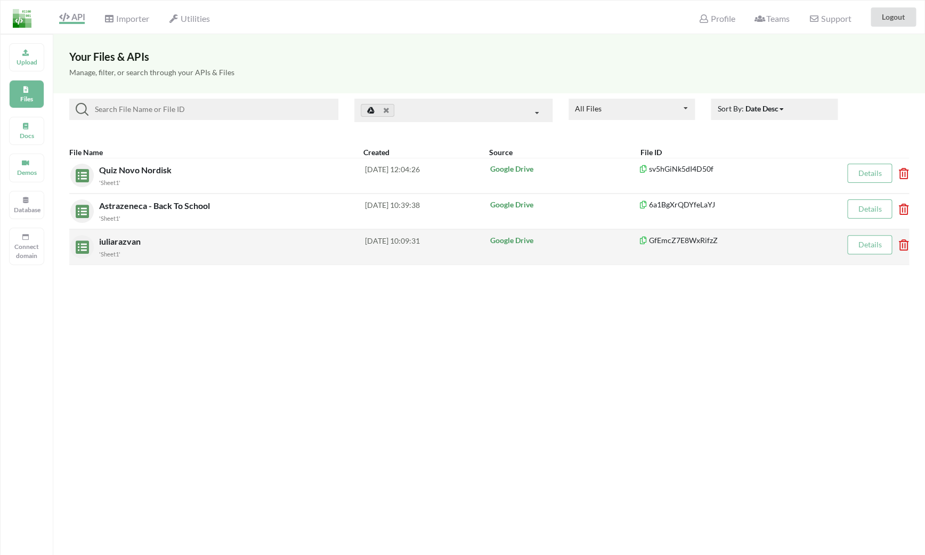  I want to click on span: Profile, so click(717, 18).